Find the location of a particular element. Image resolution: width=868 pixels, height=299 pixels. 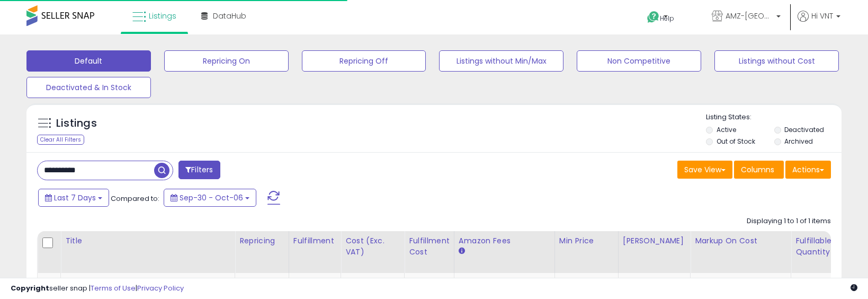

h5: Listings is located at coordinates (77, 123).